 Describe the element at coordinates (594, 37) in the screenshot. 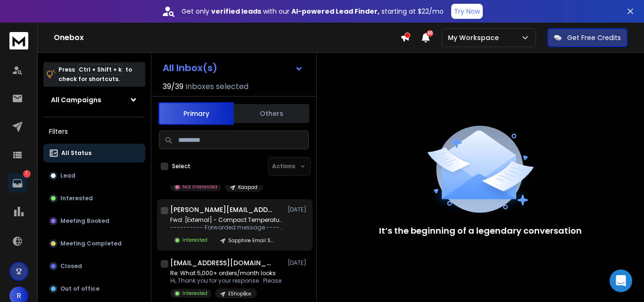

I see `p: Get Free Credits` at that location.